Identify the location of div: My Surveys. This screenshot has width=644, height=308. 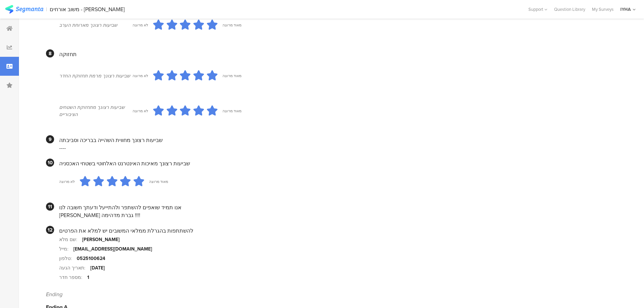
(603, 9).